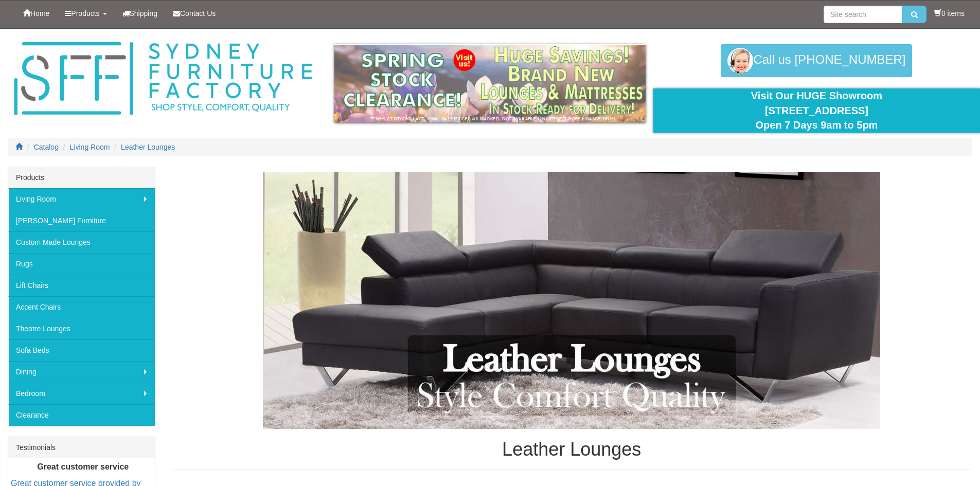 The height and width of the screenshot is (486, 980). Describe the element at coordinates (36, 13) in the screenshot. I see `a: Home` at that location.